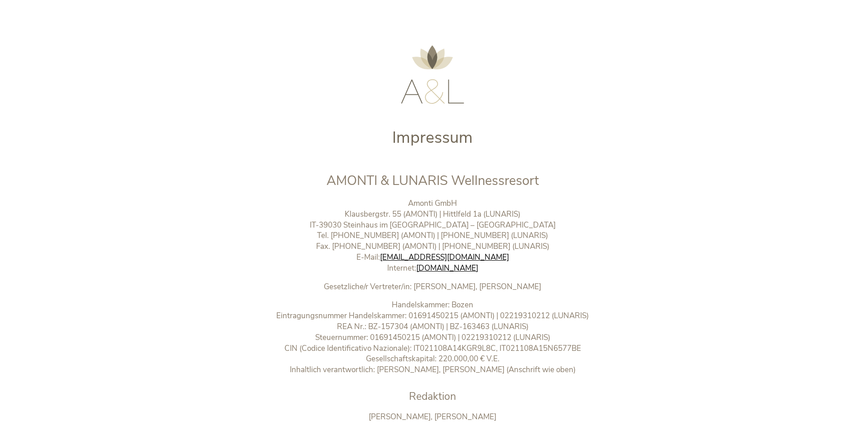 This screenshot has height=432, width=865. Describe the element at coordinates (433, 337) in the screenshot. I see `p: Handelskammer: Bozen Eintragungsnummer Handelskammer: 01691450215 (AMONTI) | 02219310212 (LUNARIS...` at that location.